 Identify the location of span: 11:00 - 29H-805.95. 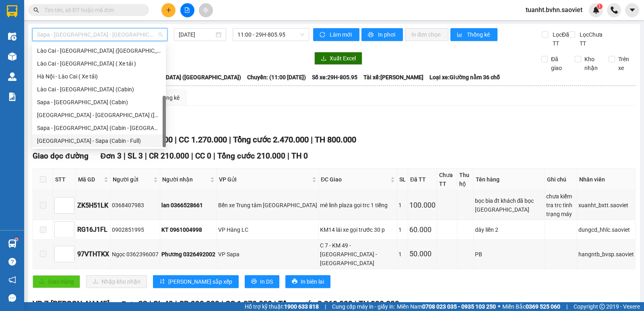
(270, 35).